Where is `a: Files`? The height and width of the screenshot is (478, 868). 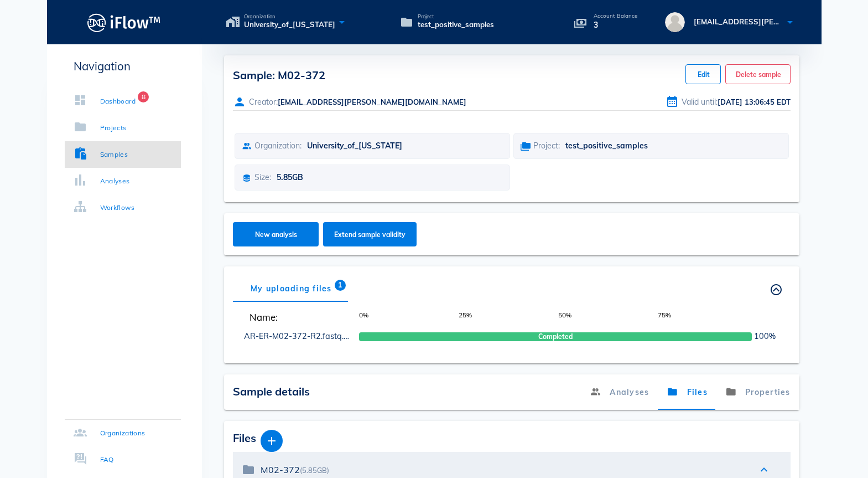
a: Files is located at coordinates (687, 392).